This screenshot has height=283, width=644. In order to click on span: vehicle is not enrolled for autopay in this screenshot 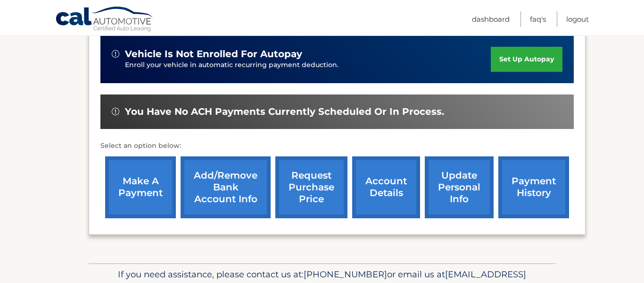, I will do `click(214, 54)`.